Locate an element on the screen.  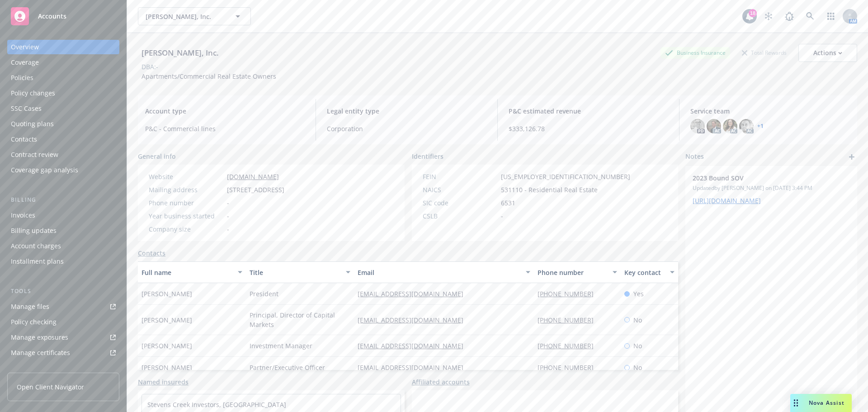
a: Search is located at coordinates (810, 16).